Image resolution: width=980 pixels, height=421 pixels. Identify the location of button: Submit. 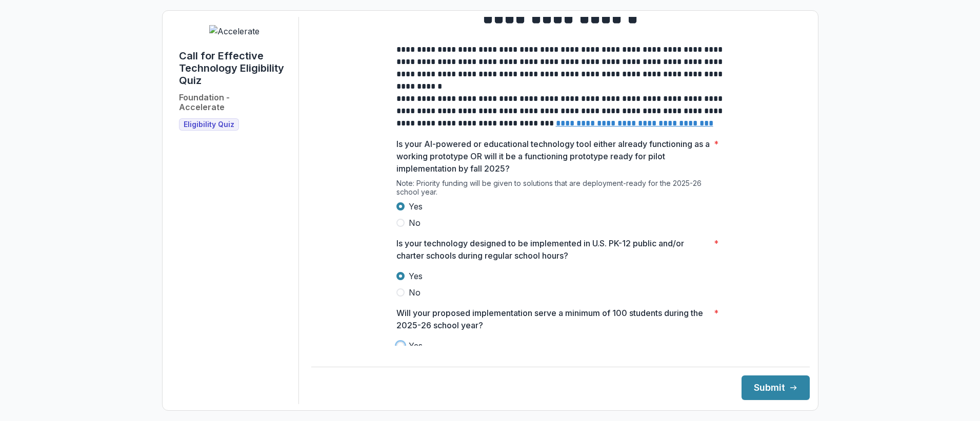
(776, 387).